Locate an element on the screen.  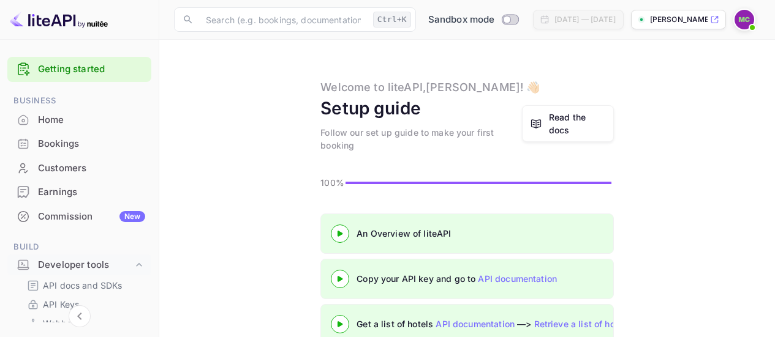
div: Follow our set up guide to make your first booking is located at coordinates (421, 139).